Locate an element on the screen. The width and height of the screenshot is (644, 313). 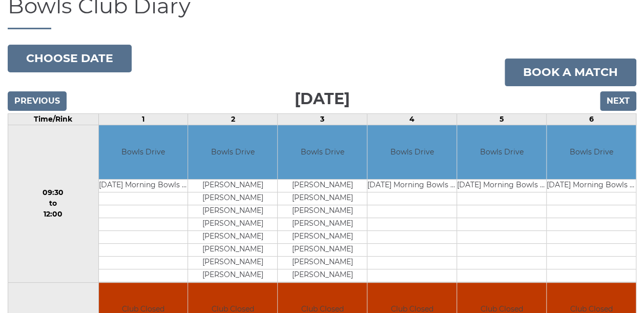
td: 2 is located at coordinates (233, 119).